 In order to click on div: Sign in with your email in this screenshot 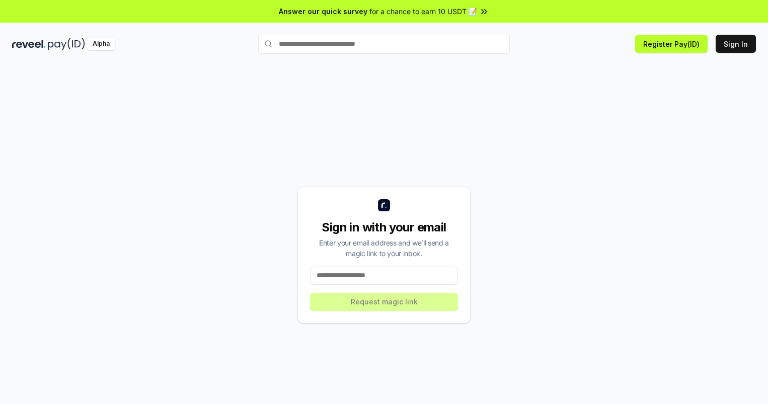, I will do `click(384, 227)`.